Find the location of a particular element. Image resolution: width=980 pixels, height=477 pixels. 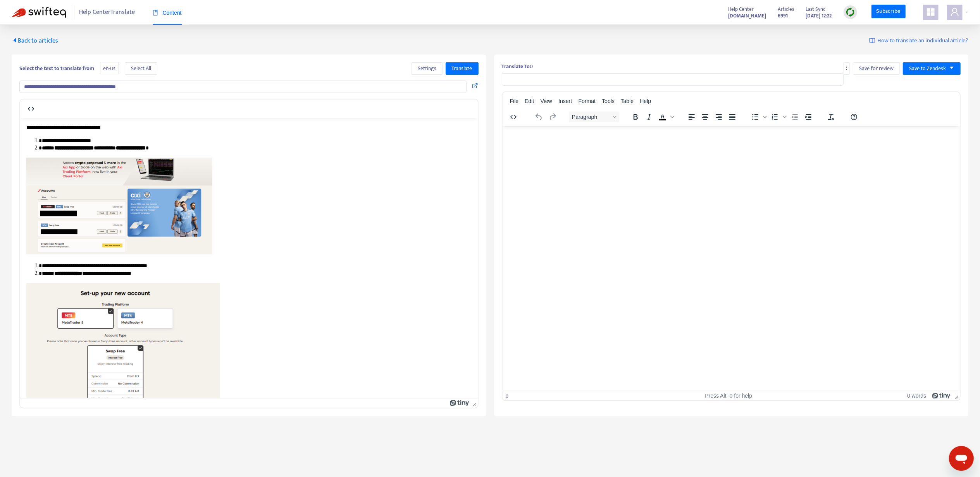

span: more is located at coordinates (846, 68).